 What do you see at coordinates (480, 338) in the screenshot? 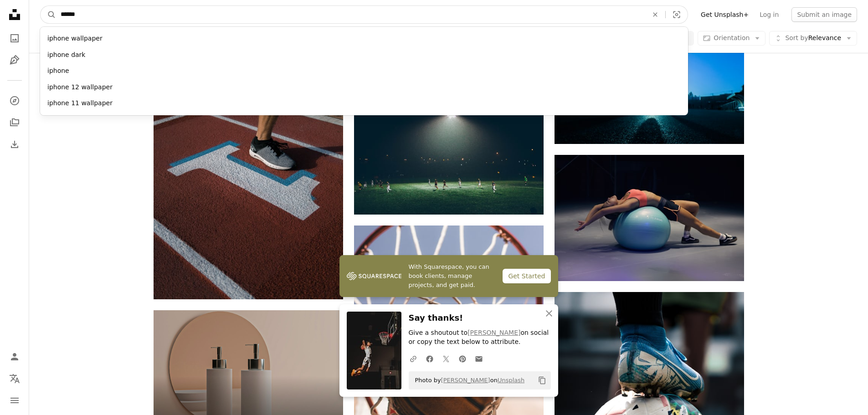
I see `p: Give a shoutout to on social or copy the text below to attribute.` at bounding box center [480, 338].